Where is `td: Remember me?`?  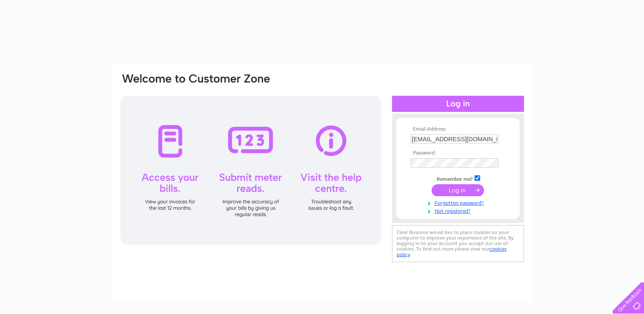
td: Remember me? is located at coordinates (458, 179).